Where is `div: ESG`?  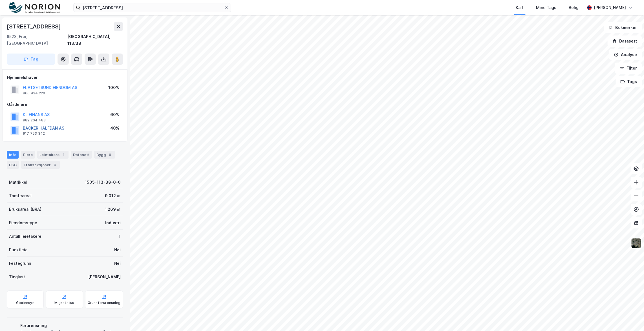
div: ESG is located at coordinates (13, 165).